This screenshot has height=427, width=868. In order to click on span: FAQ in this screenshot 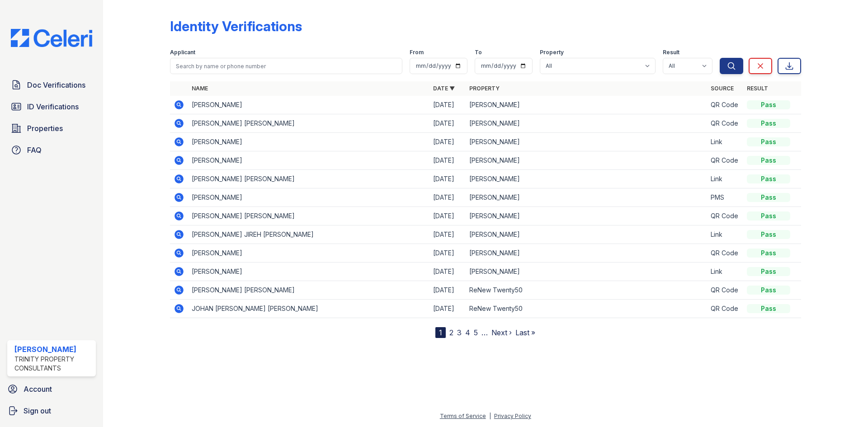, I will do `click(35, 150)`.